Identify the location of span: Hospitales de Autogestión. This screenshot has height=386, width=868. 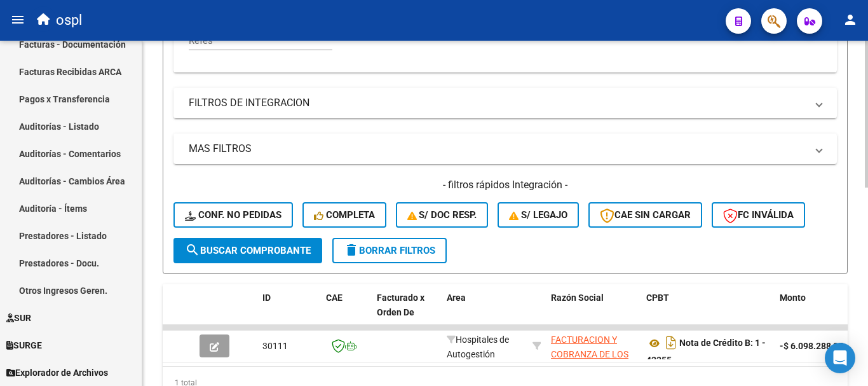
(478, 347).